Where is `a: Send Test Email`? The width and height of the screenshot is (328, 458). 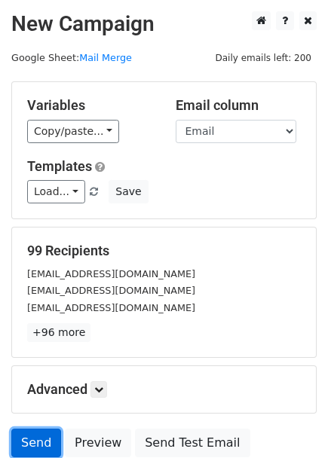 a: Send Test Email is located at coordinates (192, 443).